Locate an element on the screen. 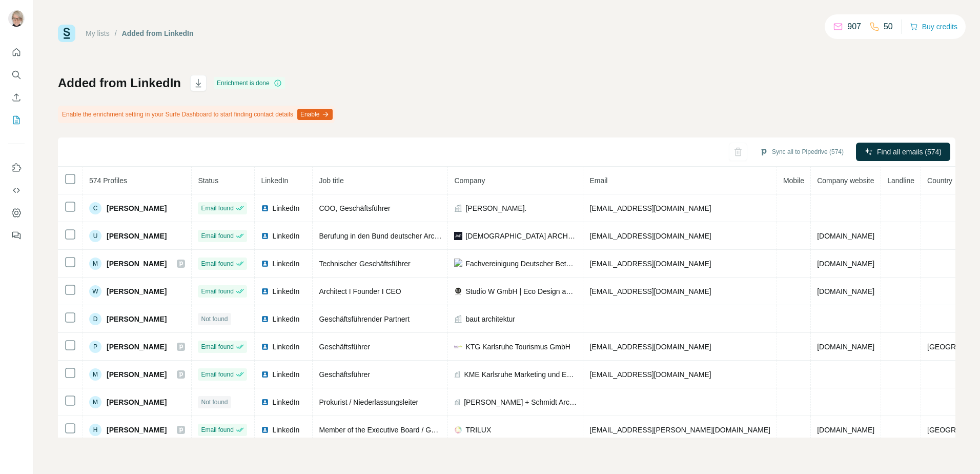  button: Feedback is located at coordinates (17, 235).